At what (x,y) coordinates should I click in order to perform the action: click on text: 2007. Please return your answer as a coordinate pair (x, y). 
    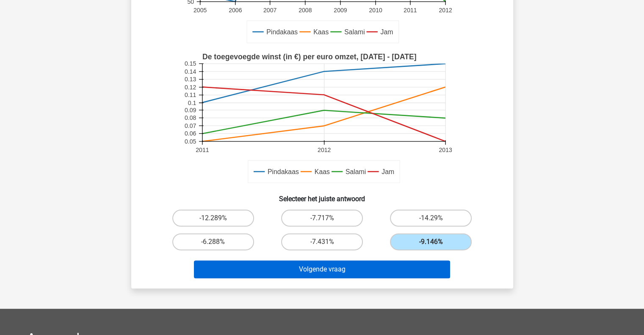
    Looking at the image, I should click on (270, 10).